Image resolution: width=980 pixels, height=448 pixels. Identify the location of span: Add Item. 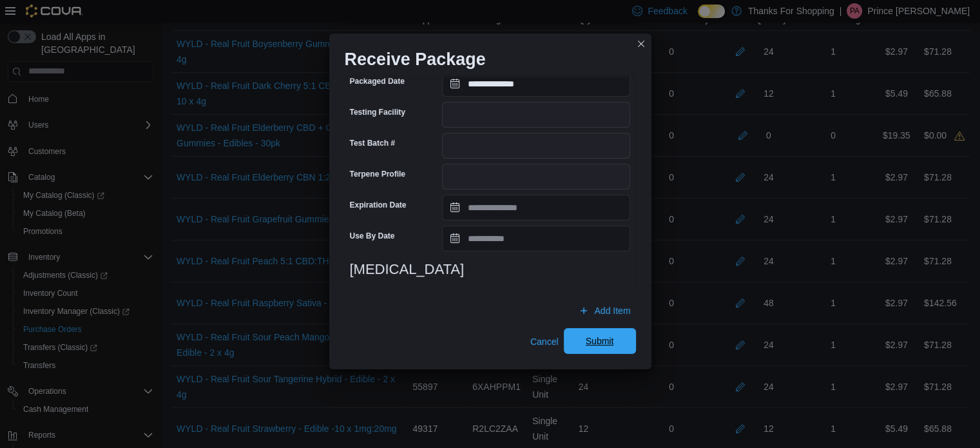
(612, 311).